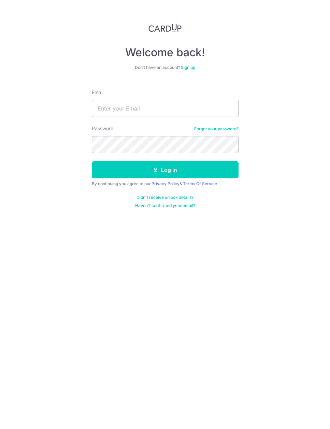  Describe the element at coordinates (165, 170) in the screenshot. I see `button: Log in` at that location.